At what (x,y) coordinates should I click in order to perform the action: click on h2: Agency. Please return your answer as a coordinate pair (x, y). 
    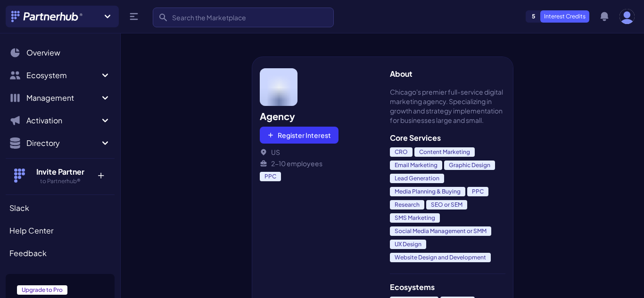
    Looking at the image, I should click on (318, 117).